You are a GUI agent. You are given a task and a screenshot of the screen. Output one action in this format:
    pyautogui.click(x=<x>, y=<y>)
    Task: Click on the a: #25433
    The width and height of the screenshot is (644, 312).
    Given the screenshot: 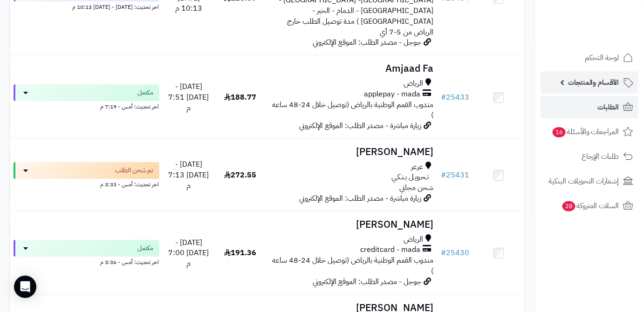 What is the action you would take?
    pyautogui.click(x=455, y=97)
    